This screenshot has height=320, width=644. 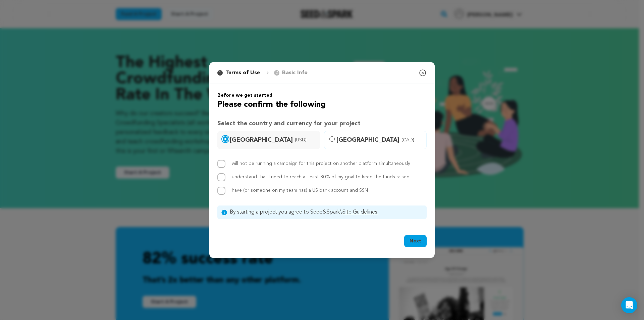 What do you see at coordinates (360, 212) in the screenshot?
I see `a: Site Guidelines.` at bounding box center [360, 212].